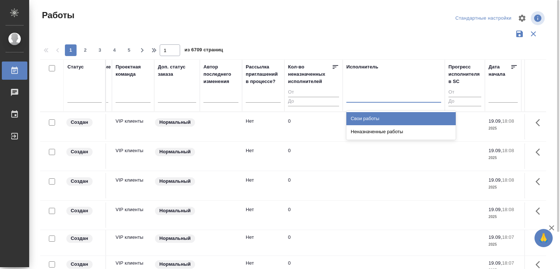  I want to click on div: Рассылка приглашений в процессе?, so click(263, 74).